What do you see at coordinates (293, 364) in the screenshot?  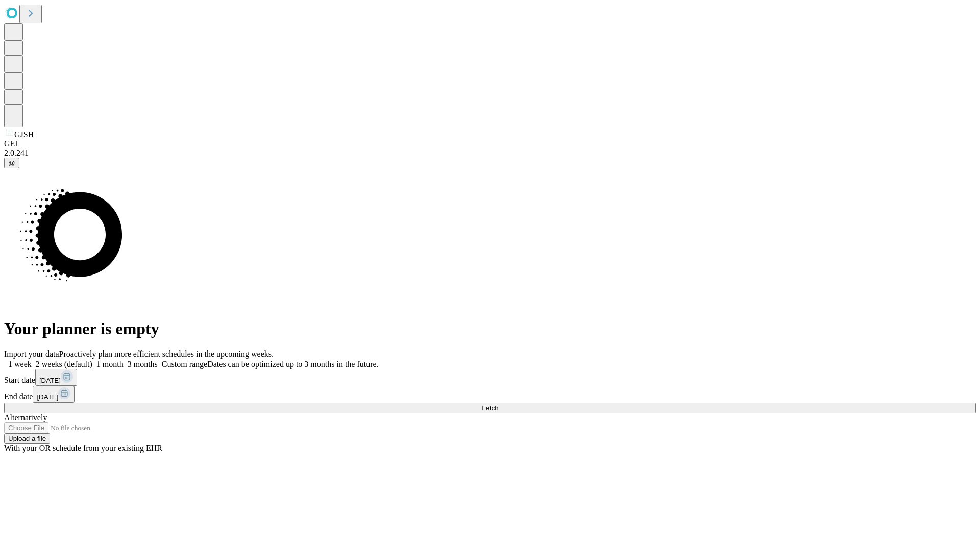 I see `span: Dates can be optimized up to 3 months in the future.` at bounding box center [293, 364].